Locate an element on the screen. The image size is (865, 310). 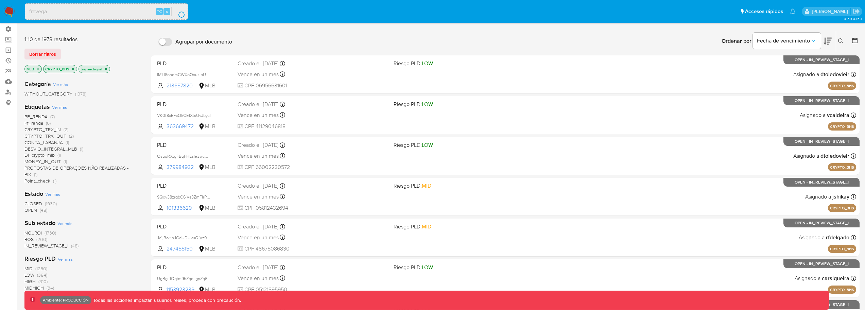
p: Todas las acciones impactan usuarios reales, proceda con precaución. is located at coordinates (166, 300).